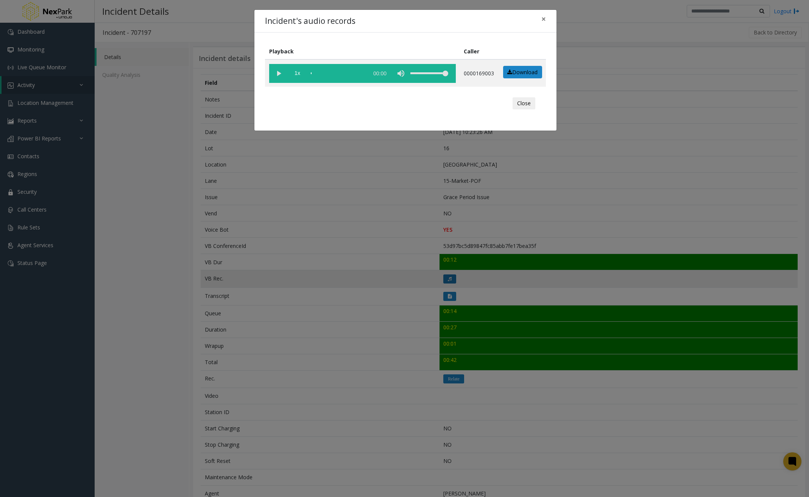 The image size is (809, 497). What do you see at coordinates (310, 21) in the screenshot?
I see `h4: Incident's audio records` at bounding box center [310, 21].